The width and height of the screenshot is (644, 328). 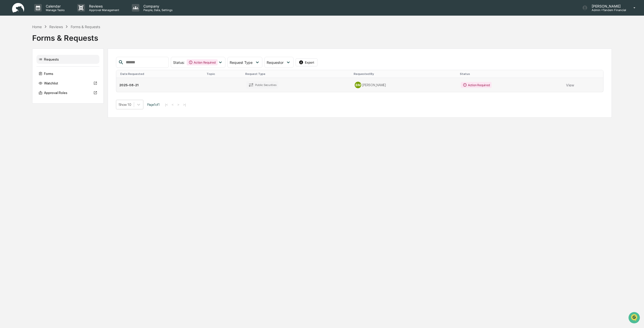 What do you see at coordinates (306, 62) in the screenshot?
I see `button: Export` at bounding box center [306, 62].